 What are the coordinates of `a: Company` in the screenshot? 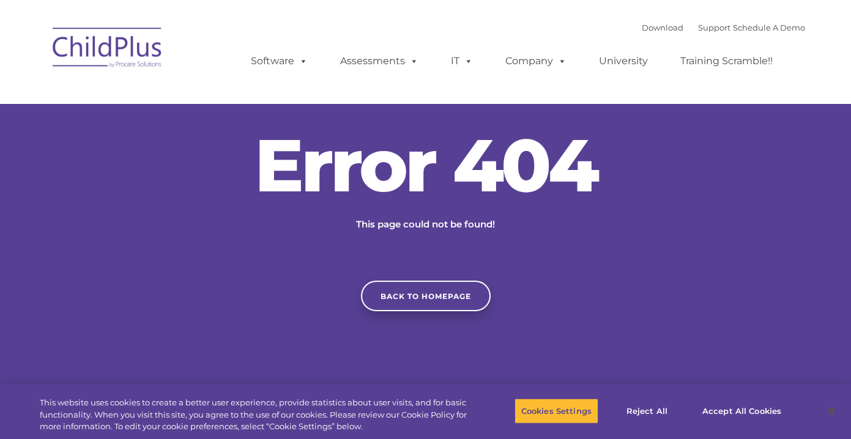 It's located at (536, 61).